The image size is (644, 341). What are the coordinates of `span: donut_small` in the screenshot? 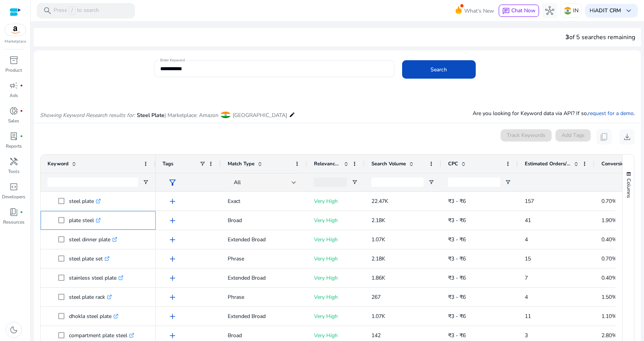 It's located at (14, 111).